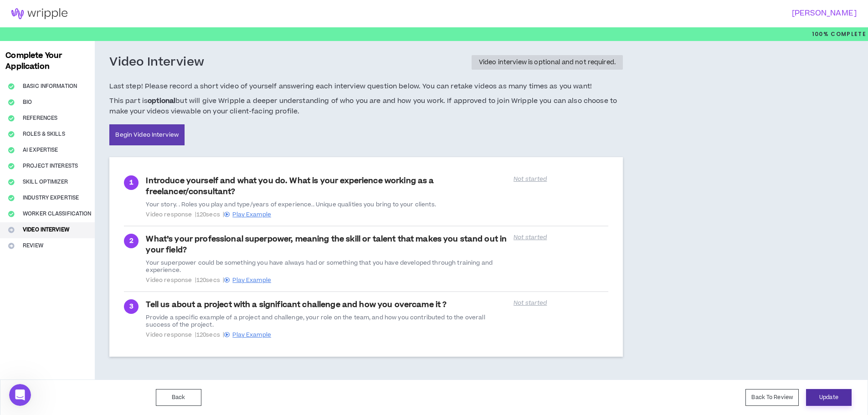  Describe the element at coordinates (327, 321) in the screenshot. I see `div: Provide a specific example of a project and challenge, your role on the team, and how you contrib...` at that location.